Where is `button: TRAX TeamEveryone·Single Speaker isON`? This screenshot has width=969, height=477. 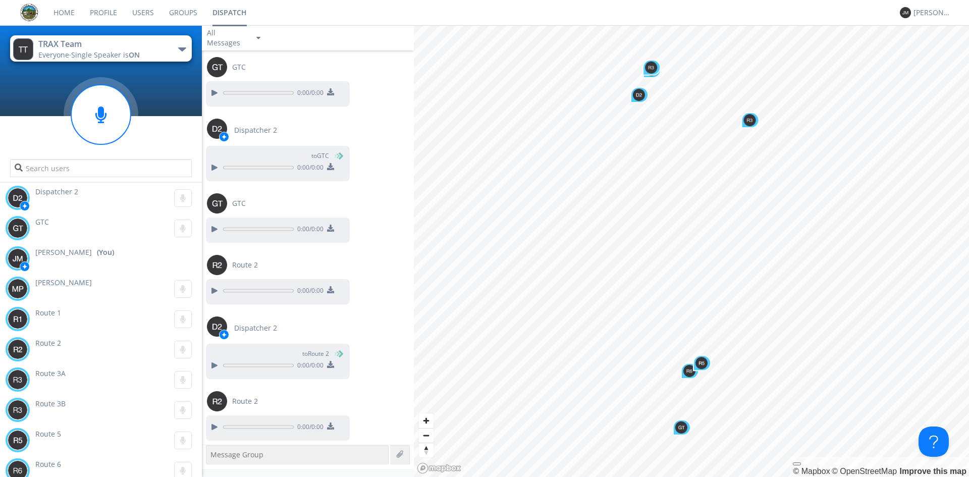
button: TRAX TeamEveryone·Single Speaker isON is located at coordinates (101, 48).